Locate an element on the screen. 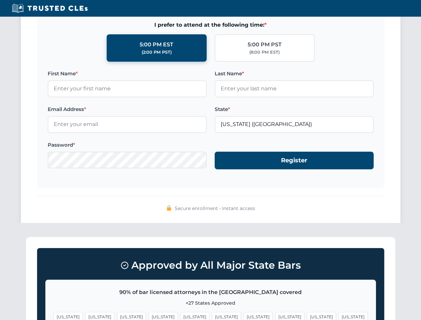 Image resolution: width=421 pixels, height=320 pixels. span: I prefer to attend at the following time: is located at coordinates (211, 25).